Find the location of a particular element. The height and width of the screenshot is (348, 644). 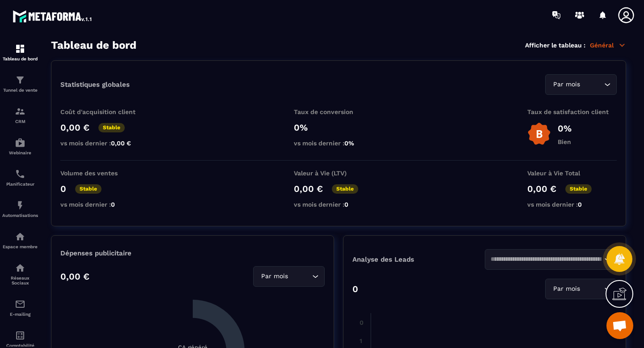

img: accountant is located at coordinates (20, 335).